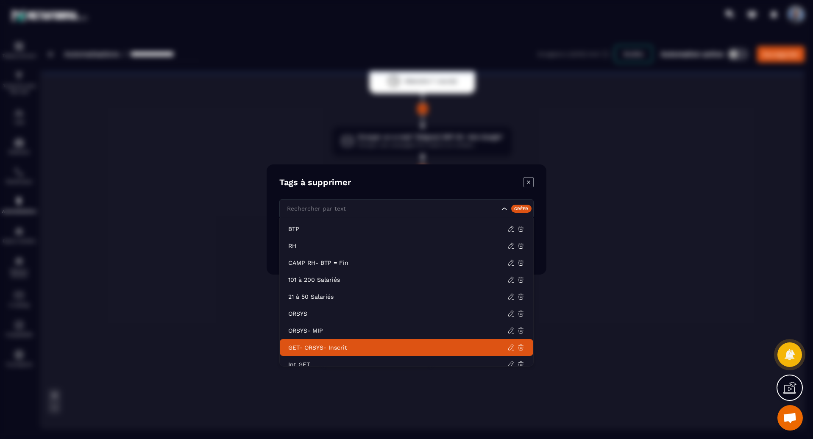 This screenshot has width=813, height=439. Describe the element at coordinates (398, 280) in the screenshot. I see `p: 101 à 200 Salariés` at that location.